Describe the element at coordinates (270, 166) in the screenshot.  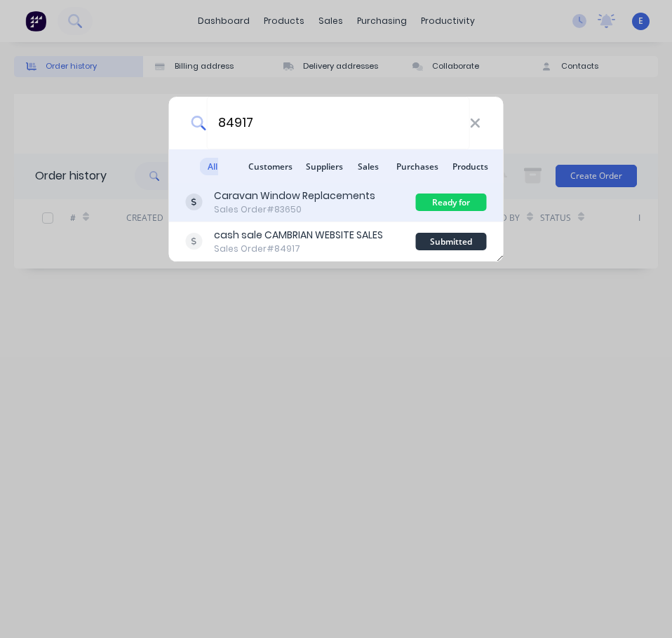
I see `span: Customers` at that location.